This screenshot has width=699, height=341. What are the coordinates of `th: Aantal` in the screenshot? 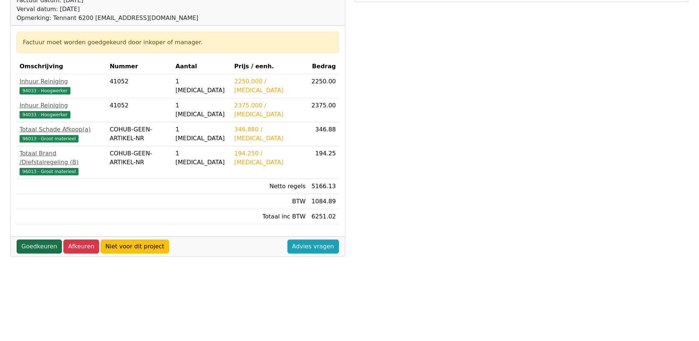 It's located at (202, 66).